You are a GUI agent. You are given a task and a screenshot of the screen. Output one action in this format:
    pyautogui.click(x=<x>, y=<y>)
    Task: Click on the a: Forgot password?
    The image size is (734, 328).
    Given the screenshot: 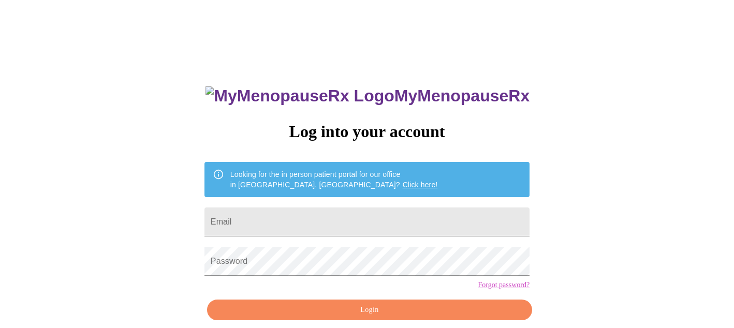 What is the action you would take?
    pyautogui.click(x=504, y=285)
    